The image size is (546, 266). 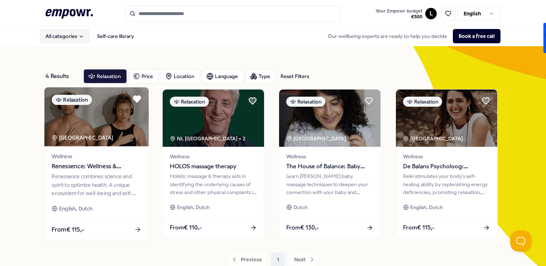 I want to click on span: € 500, so click(x=398, y=17).